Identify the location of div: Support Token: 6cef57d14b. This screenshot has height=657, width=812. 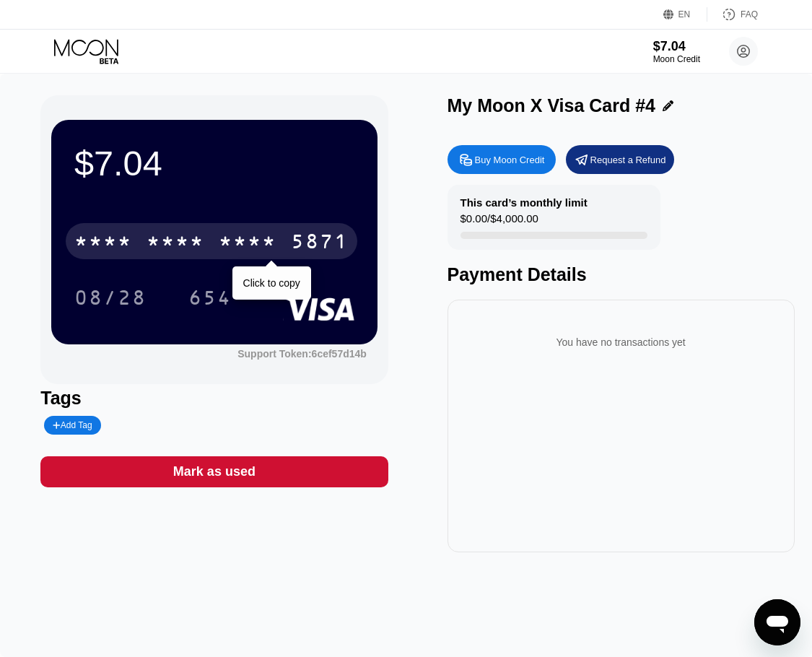
(302, 353).